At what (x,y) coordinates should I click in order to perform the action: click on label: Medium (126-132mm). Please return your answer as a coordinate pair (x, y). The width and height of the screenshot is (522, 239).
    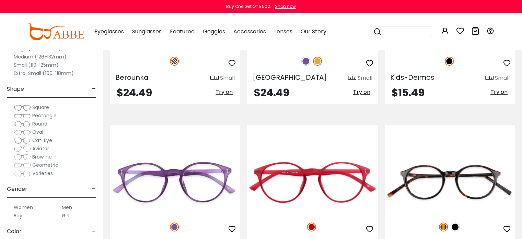
    Looking at the image, I should click on (40, 57).